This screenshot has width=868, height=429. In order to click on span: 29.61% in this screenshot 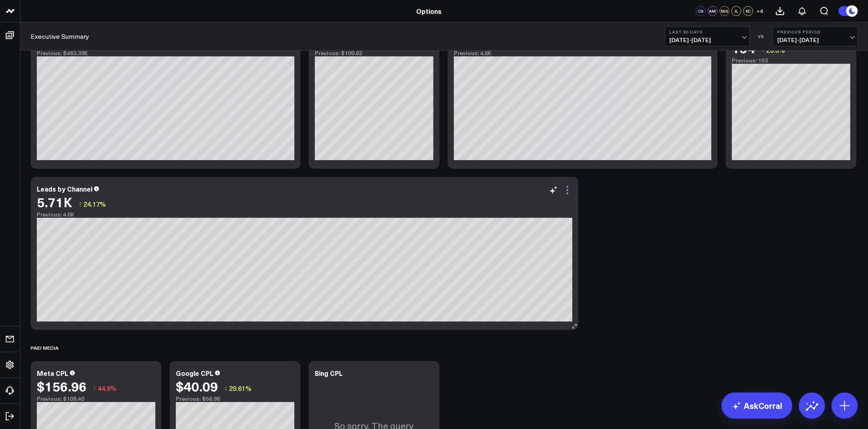, I will do `click(240, 388)`.